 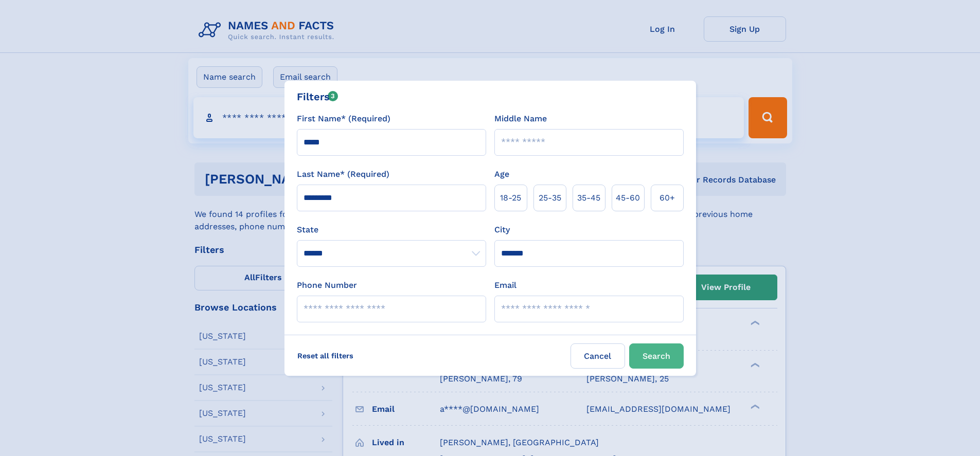 What do you see at coordinates (344, 119) in the screenshot?
I see `label: First Name* (Required)` at bounding box center [344, 119].